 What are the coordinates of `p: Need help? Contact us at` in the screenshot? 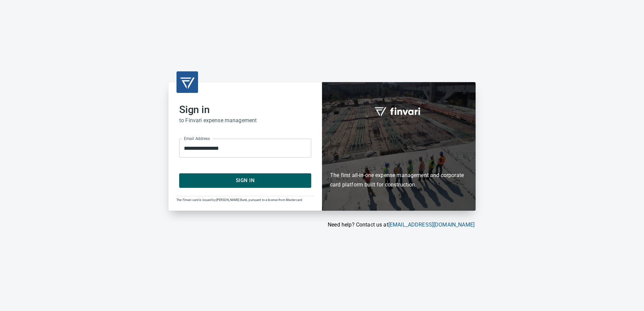 It's located at (321, 225).